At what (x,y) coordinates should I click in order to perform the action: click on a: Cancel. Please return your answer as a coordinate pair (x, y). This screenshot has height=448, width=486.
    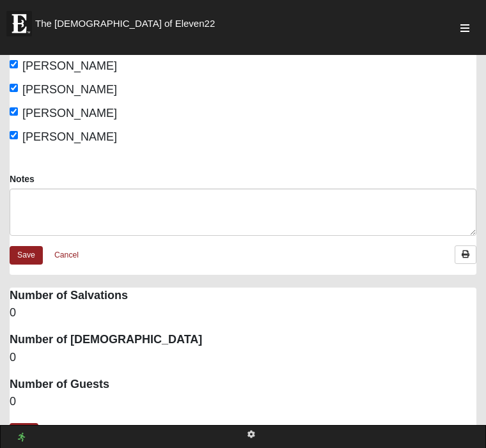
    Looking at the image, I should click on (66, 255).